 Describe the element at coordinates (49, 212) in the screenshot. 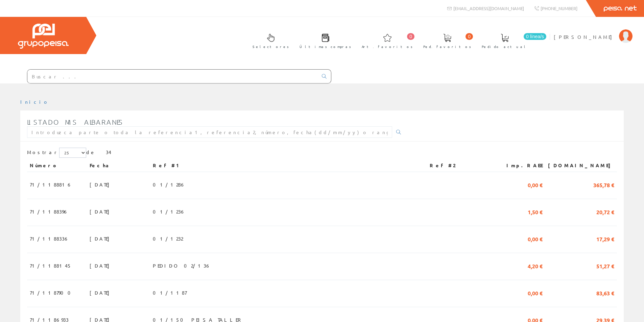

I see `span: 71/1188396` at that location.